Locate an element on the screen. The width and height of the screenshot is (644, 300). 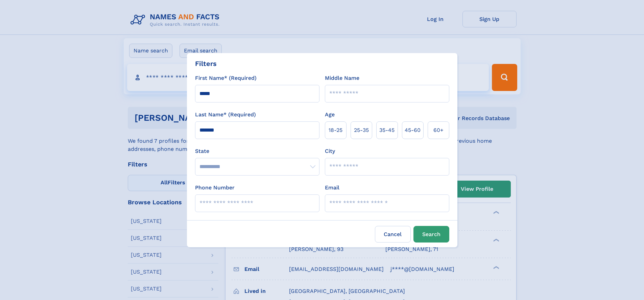
span: 45‑60 is located at coordinates (413, 130).